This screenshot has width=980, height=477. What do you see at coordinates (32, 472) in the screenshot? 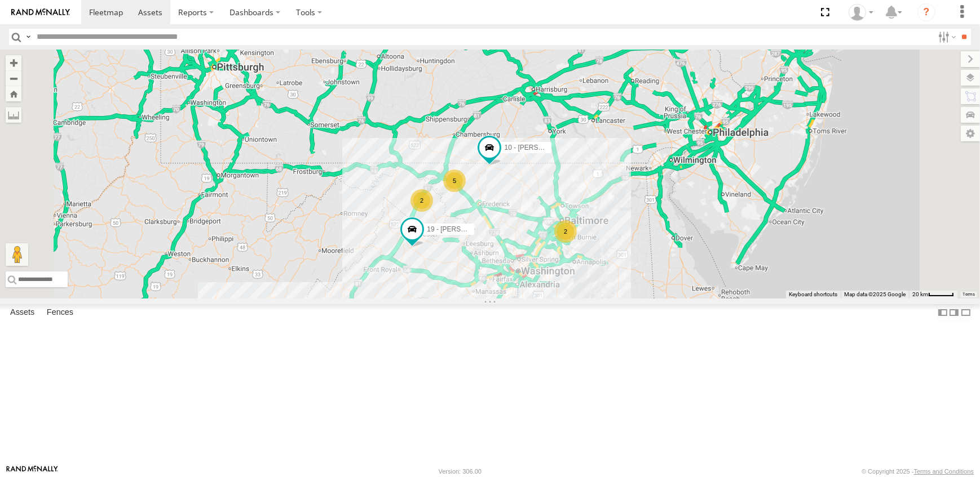
I see `a: Visit our Website` at bounding box center [32, 472].